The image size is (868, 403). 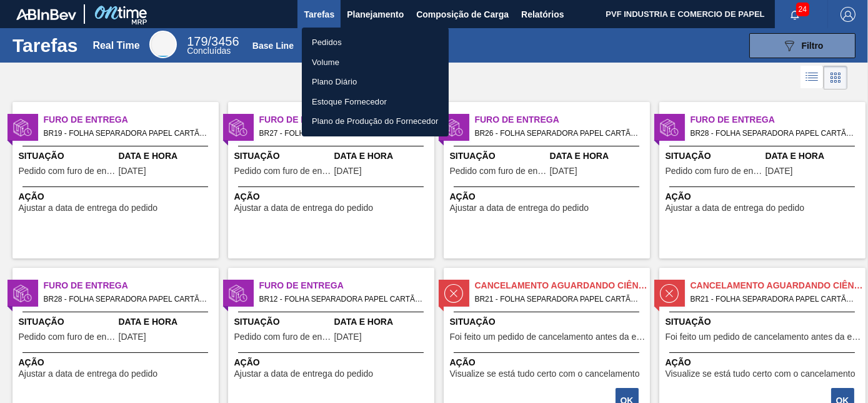 What do you see at coordinates (375, 82) in the screenshot?
I see `a: Plano Diário` at bounding box center [375, 82].